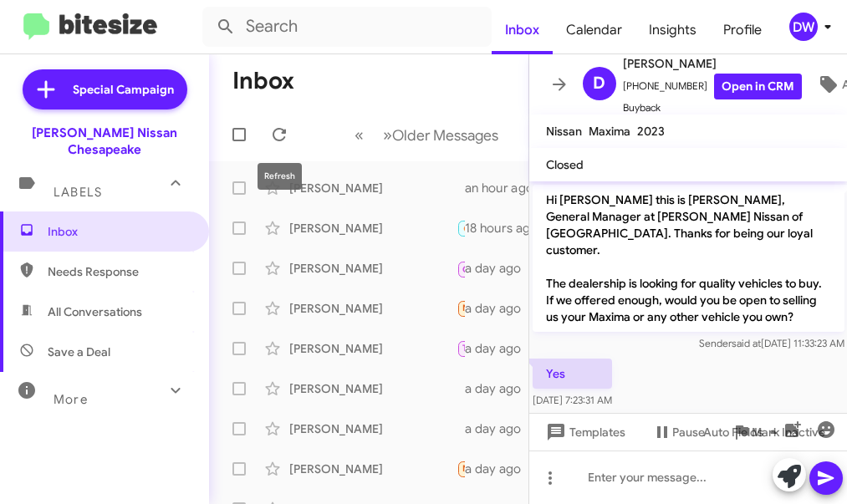  Describe the element at coordinates (461, 348) in the screenshot. I see `div: Ok no worries. Just let us know what day and time works best for you.` at that location.